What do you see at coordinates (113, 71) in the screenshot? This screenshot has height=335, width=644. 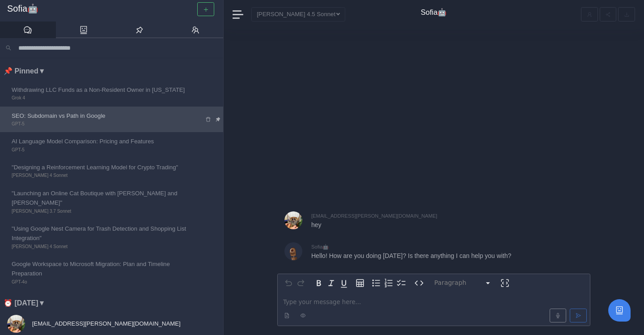 I see `li: 📌 Pinned ▼` at bounding box center [113, 71].